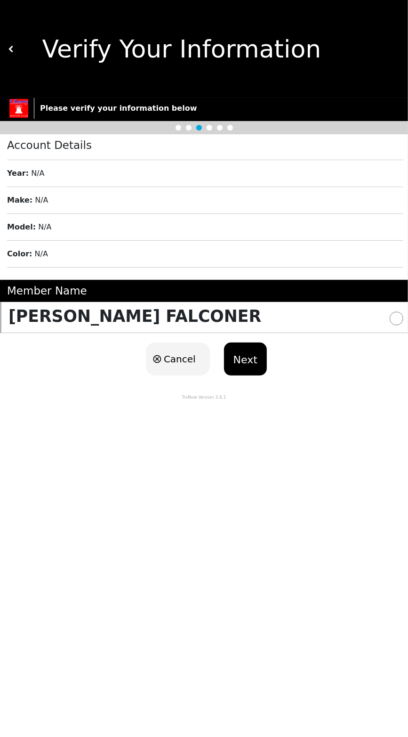 This screenshot has width=408, height=737. I want to click on button: Cancel, so click(178, 359).